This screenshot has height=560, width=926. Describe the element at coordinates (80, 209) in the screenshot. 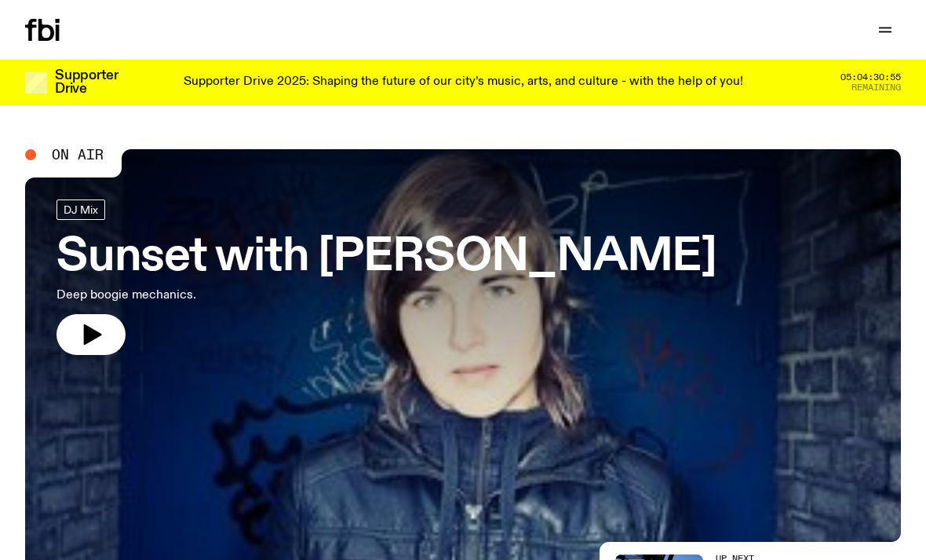

I see `span: DJ Mix` at that location.